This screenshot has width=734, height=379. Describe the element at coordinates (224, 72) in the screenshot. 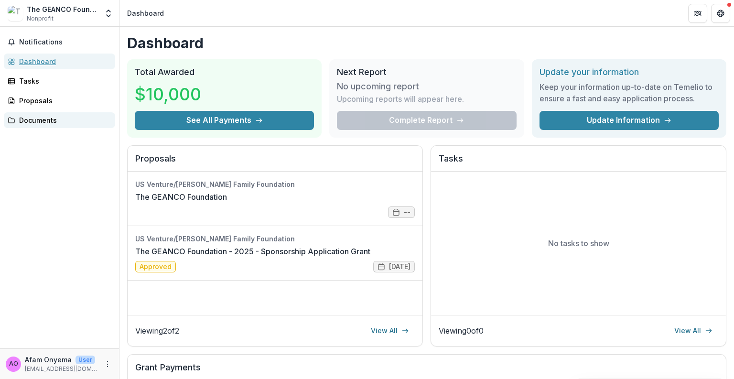

I see `h2: Total Awarded` at that location.